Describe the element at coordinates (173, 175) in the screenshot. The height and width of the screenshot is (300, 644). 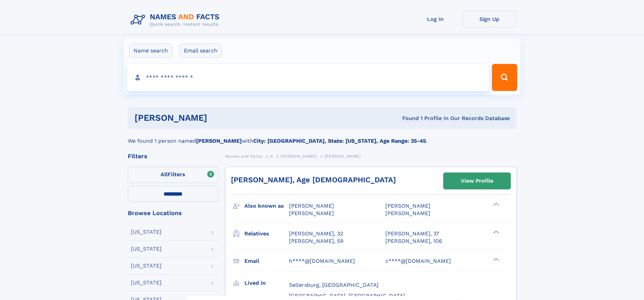
I see `label: Filters` at that location.